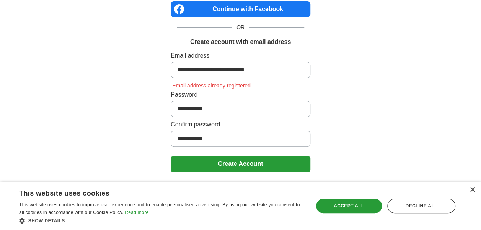 The height and width of the screenshot is (230, 481). I want to click on span: Email address already registered., so click(212, 86).